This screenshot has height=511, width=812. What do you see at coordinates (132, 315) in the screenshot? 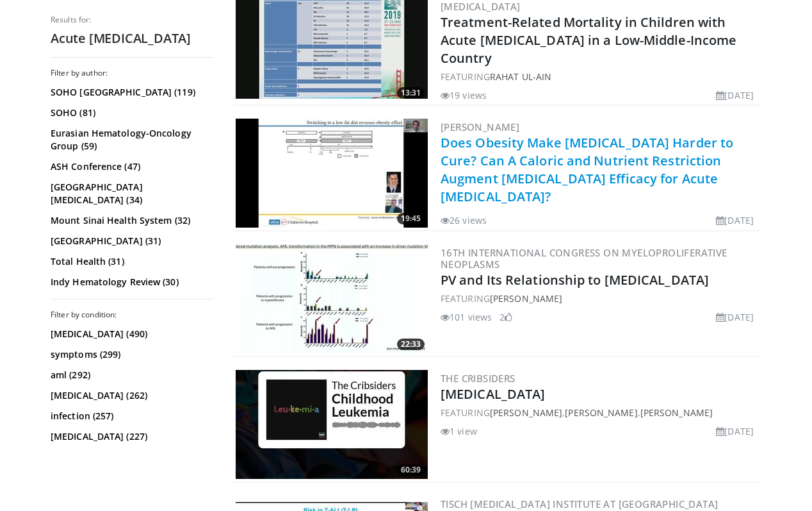
I see `h3: Filter by condition:` at bounding box center [132, 315].